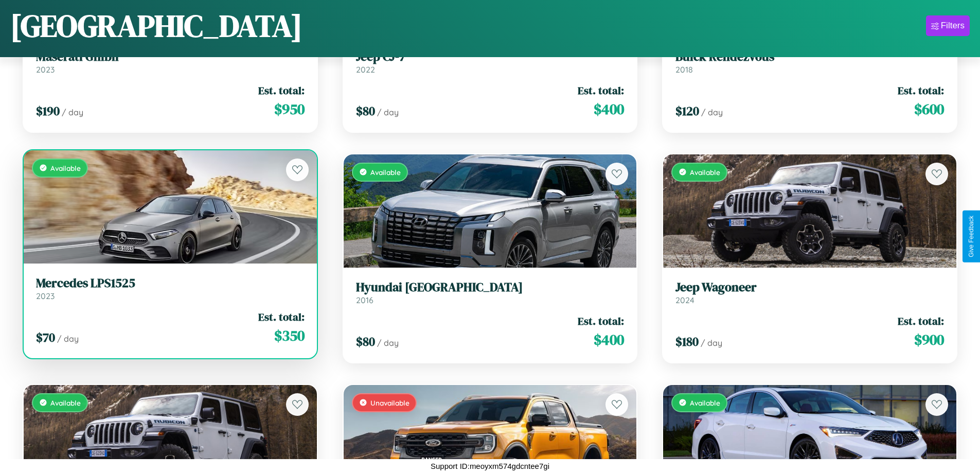 This screenshot has height=473, width=980. What do you see at coordinates (810, 57) in the screenshot?
I see `h3: Buick Rendezvous` at bounding box center [810, 57].